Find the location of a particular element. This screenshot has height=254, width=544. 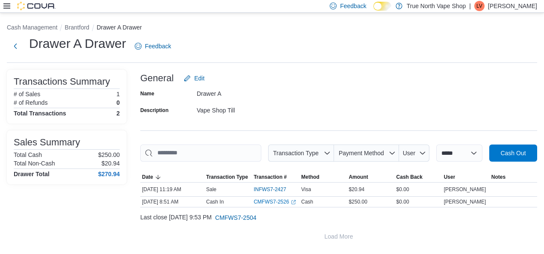

span: CMFWS7-2504 is located at coordinates (236, 218).